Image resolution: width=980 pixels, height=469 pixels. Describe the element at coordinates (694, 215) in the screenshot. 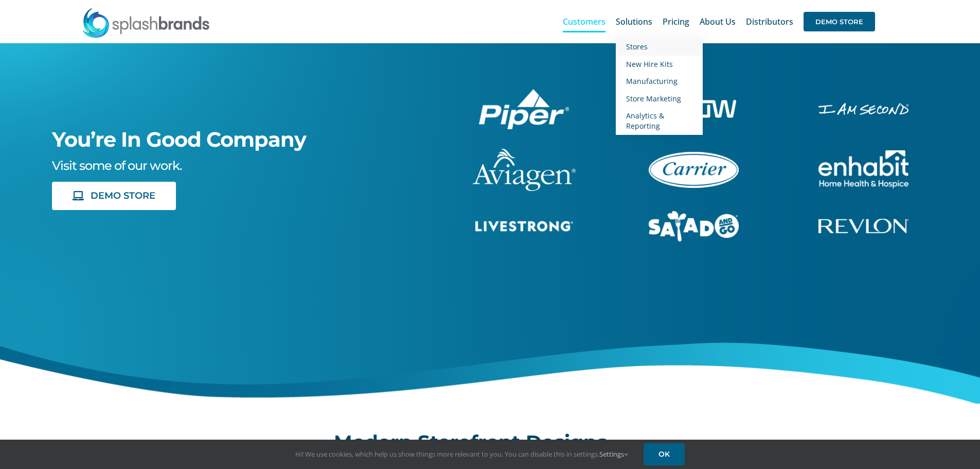

I see `a: sng-1C` at that location.